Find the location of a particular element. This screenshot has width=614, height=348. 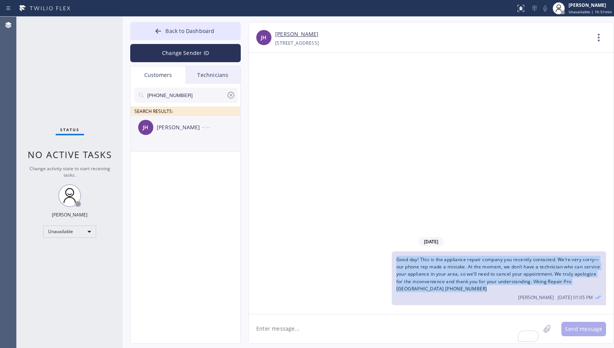

button: Mute is located at coordinates (545, 8).